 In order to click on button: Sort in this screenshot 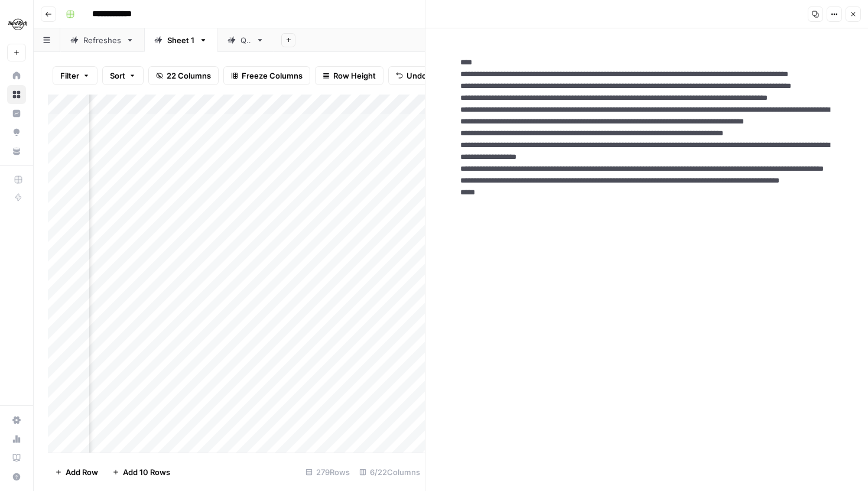, I will do `click(123, 76)`.